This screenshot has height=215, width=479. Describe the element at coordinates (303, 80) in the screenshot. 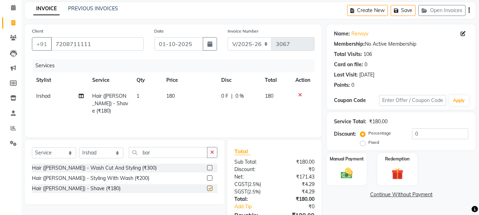

I see `th: Action` at that location.